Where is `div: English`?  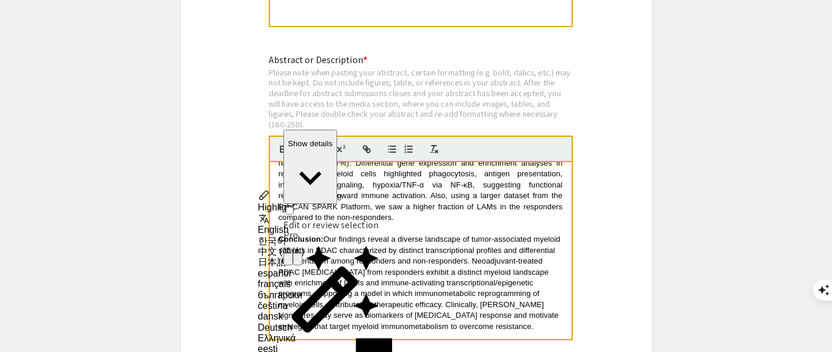 div: English is located at coordinates (332, 230).